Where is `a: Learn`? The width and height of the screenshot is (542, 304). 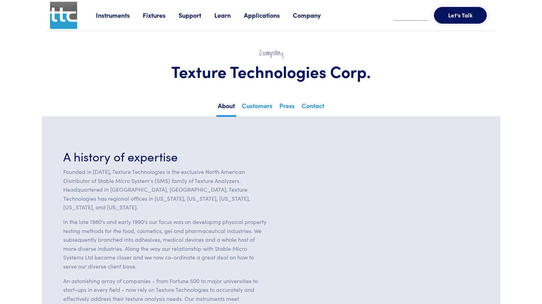 a: Learn is located at coordinates (229, 15).